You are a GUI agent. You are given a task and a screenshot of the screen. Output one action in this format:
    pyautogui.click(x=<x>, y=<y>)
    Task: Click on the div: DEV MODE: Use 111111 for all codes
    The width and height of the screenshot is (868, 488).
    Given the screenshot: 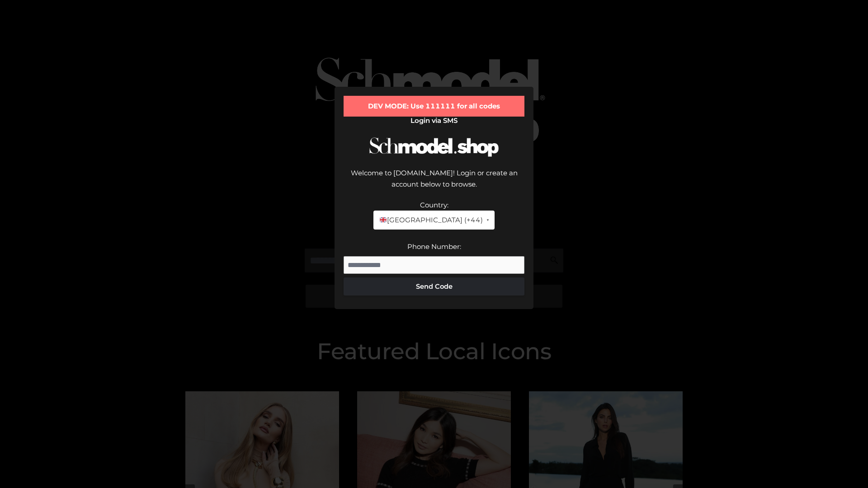 What is the action you would take?
    pyautogui.click(x=434, y=106)
    